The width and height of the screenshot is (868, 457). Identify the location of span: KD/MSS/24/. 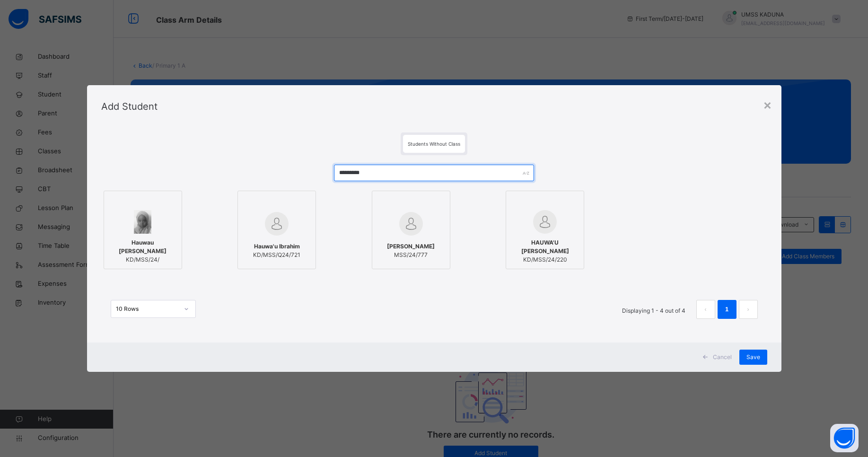
(143, 260).